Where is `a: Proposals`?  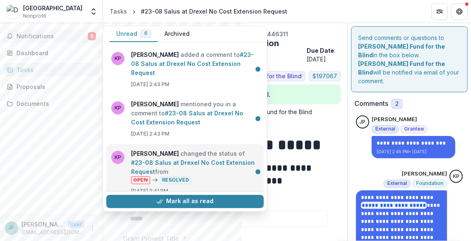
a: Proposals is located at coordinates (51, 86).